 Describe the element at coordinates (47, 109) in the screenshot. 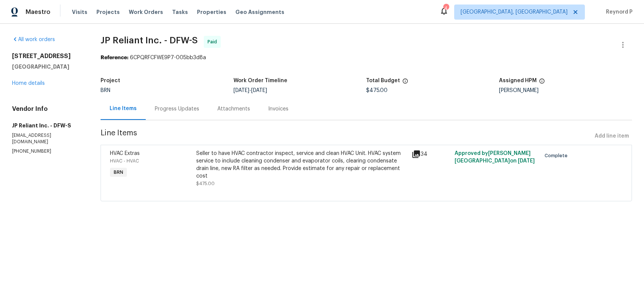

I see `h4: Vendor Info` at that location.